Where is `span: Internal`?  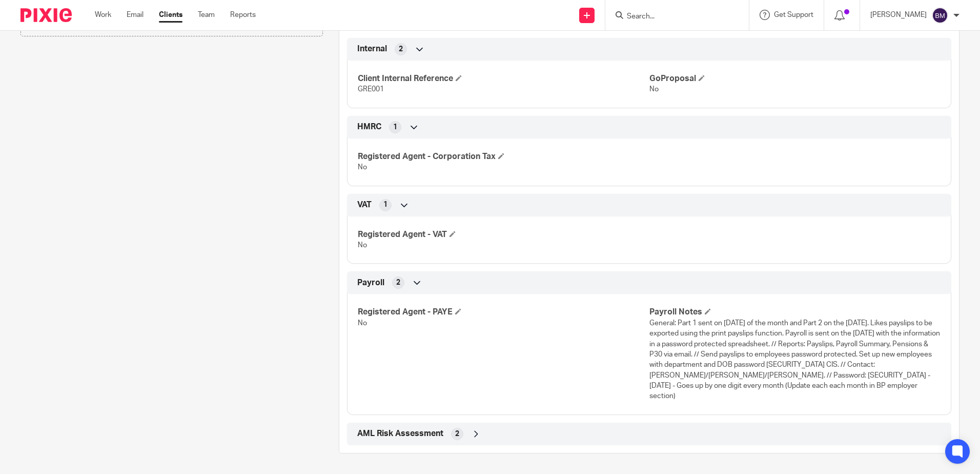
span: Internal is located at coordinates (372, 49).